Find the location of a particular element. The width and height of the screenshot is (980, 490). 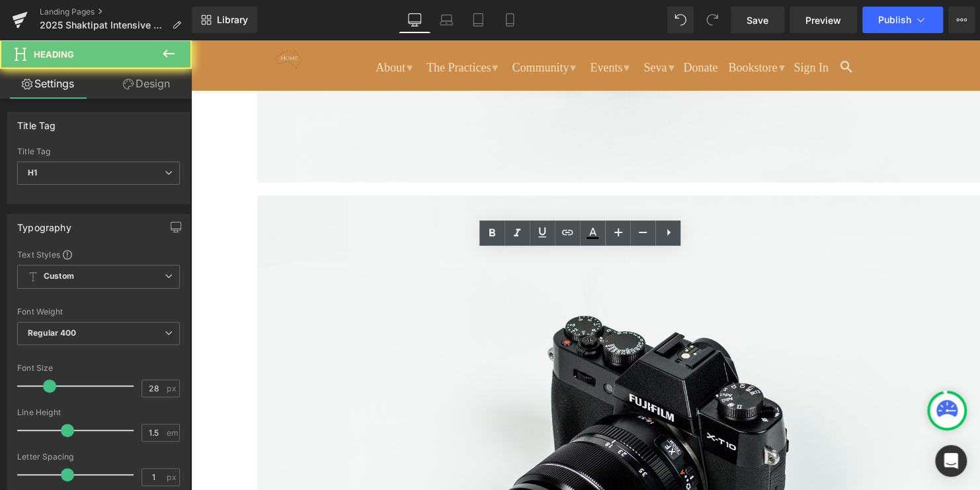

a: Sign In is located at coordinates (620, 31).